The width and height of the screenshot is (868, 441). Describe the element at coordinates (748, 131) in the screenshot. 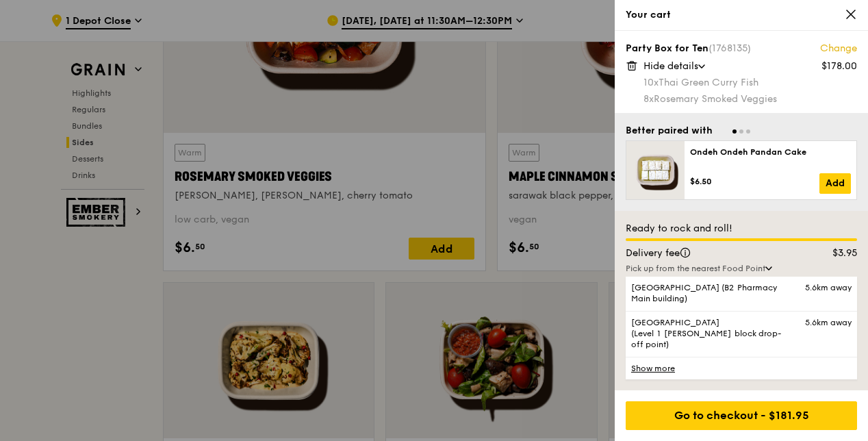

I see `span: Go to slide 3` at that location.